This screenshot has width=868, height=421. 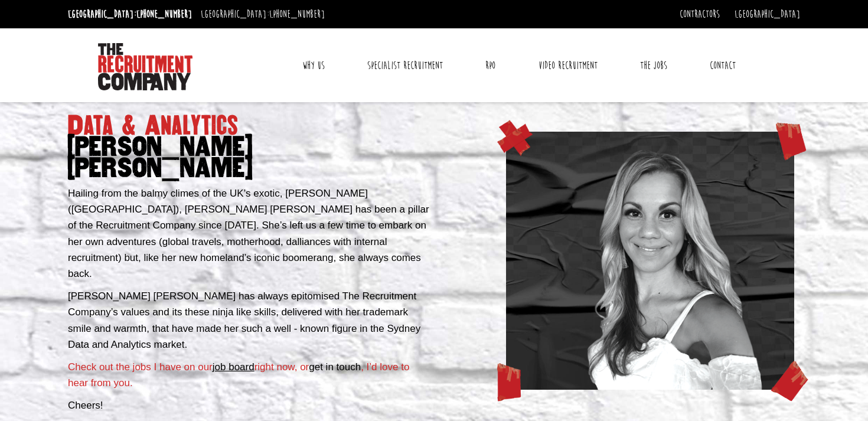 What do you see at coordinates (248, 375) in the screenshot?
I see `p: Check out the jobs I have on our right now, or , I’d love to hear from you.` at bounding box center [248, 375].